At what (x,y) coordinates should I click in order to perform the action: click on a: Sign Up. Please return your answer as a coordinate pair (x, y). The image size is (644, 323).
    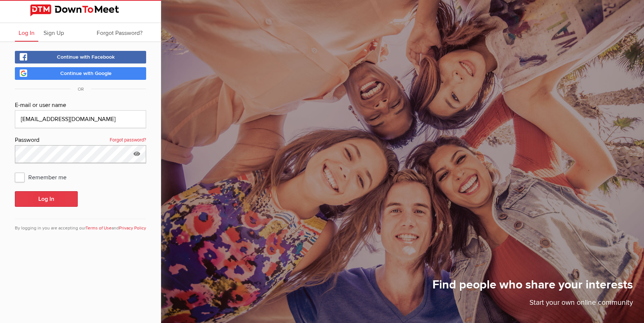
    Looking at the image, I should click on (54, 32).